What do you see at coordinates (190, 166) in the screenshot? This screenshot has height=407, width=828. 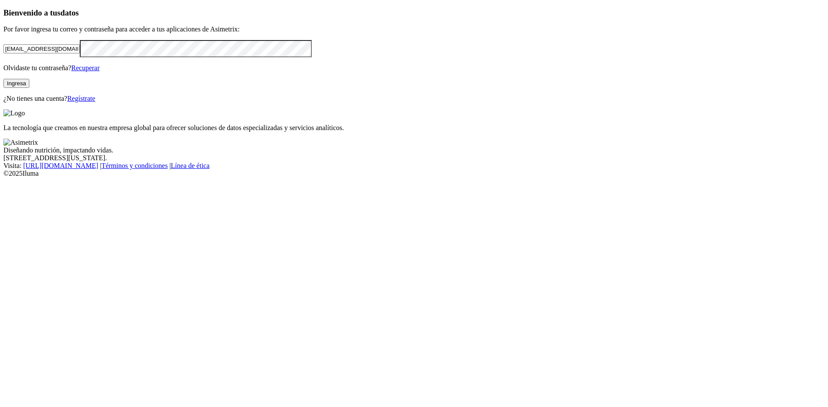 I see `a: Línea de ética` at bounding box center [190, 166].